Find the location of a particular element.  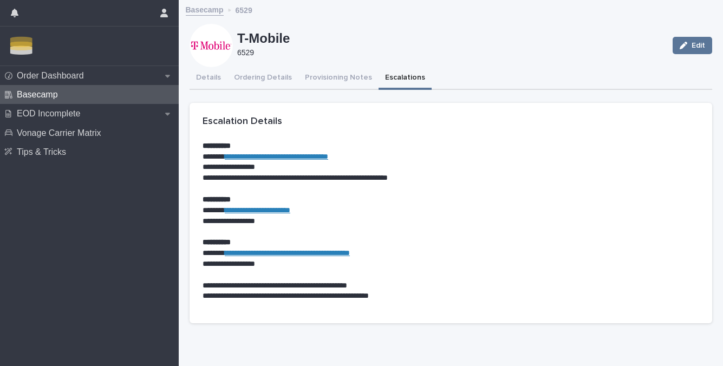

span: Edit is located at coordinates (698, 45).